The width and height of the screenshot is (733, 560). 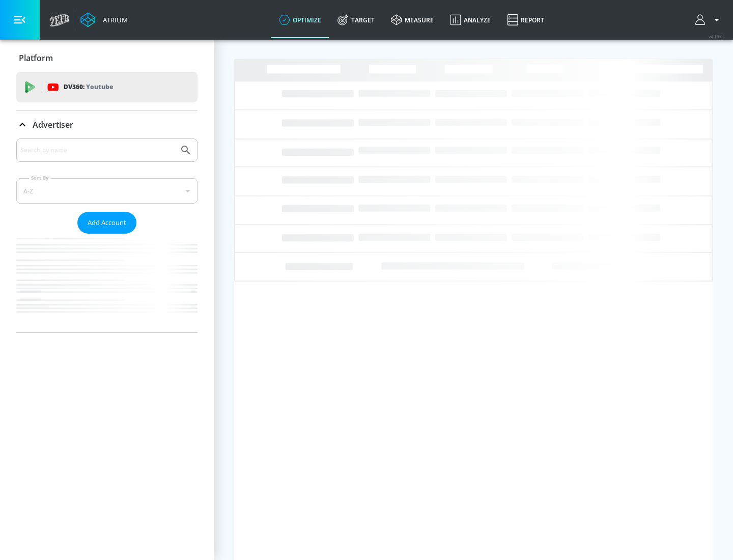 What do you see at coordinates (104, 20) in the screenshot?
I see `a: Atrium` at bounding box center [104, 20].